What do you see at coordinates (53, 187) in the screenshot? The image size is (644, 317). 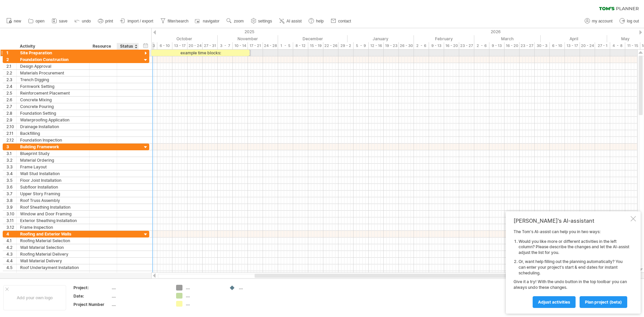 I see `div: Subfloor Installation` at bounding box center [53, 187].